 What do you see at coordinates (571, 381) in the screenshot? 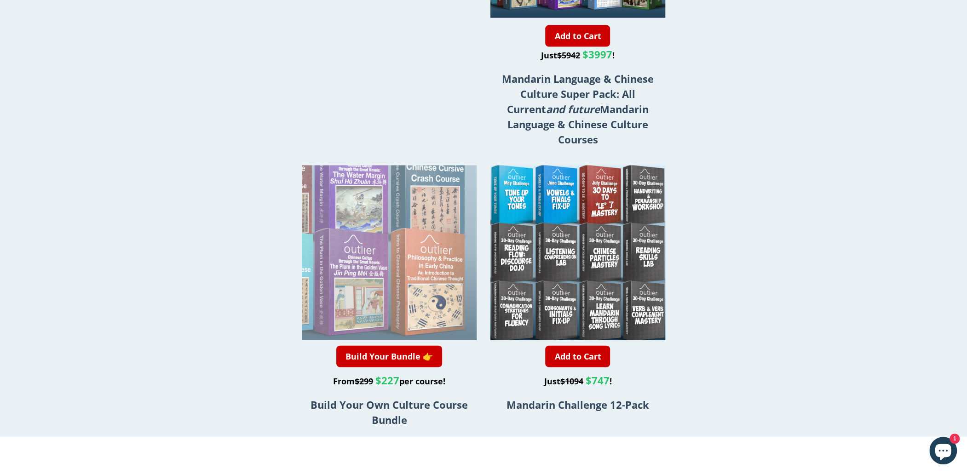
I see `s: $1094` at bounding box center [571, 381].